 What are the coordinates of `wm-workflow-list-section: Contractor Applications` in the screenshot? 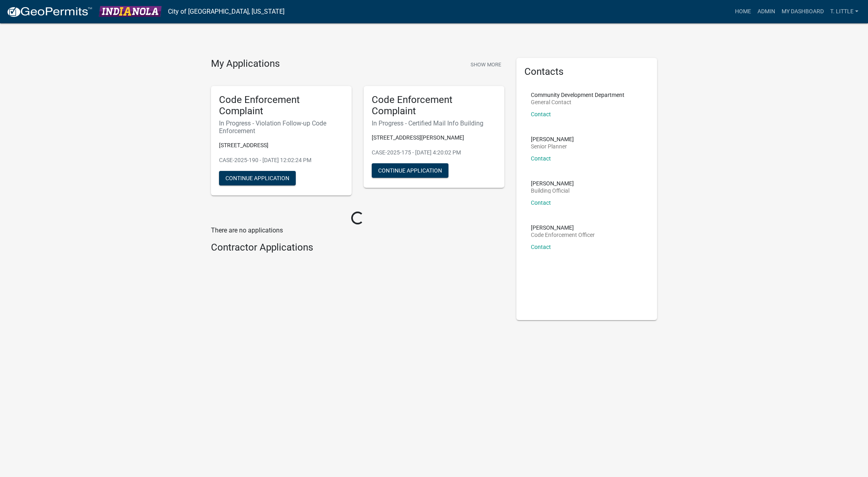 It's located at (358, 249).